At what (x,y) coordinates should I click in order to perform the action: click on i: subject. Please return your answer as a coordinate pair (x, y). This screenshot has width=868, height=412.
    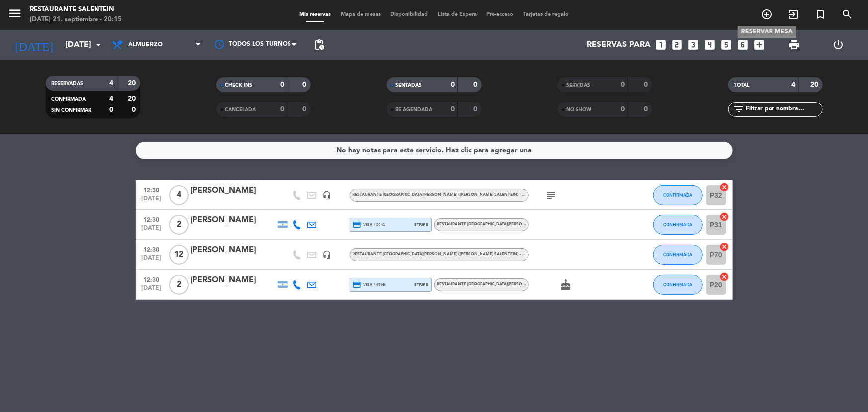
    Looking at the image, I should click on (551, 195).